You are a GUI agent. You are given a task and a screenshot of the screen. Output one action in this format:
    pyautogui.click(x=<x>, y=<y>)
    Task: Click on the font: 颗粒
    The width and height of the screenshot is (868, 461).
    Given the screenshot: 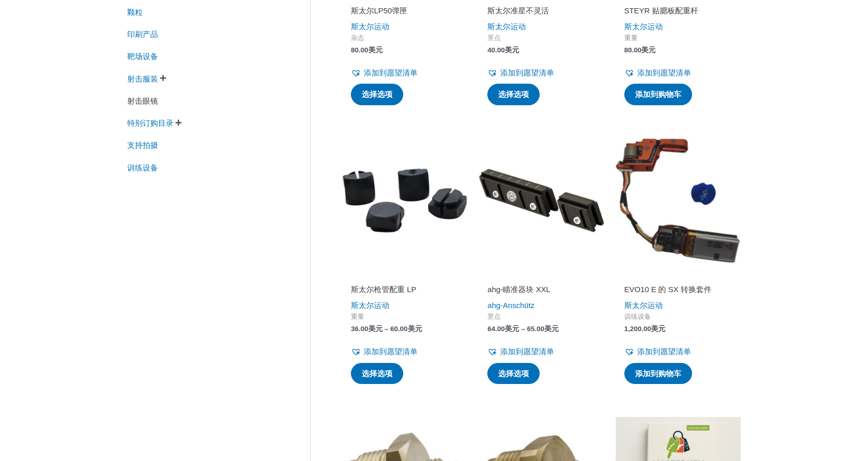 What is the action you would take?
    pyautogui.click(x=135, y=12)
    